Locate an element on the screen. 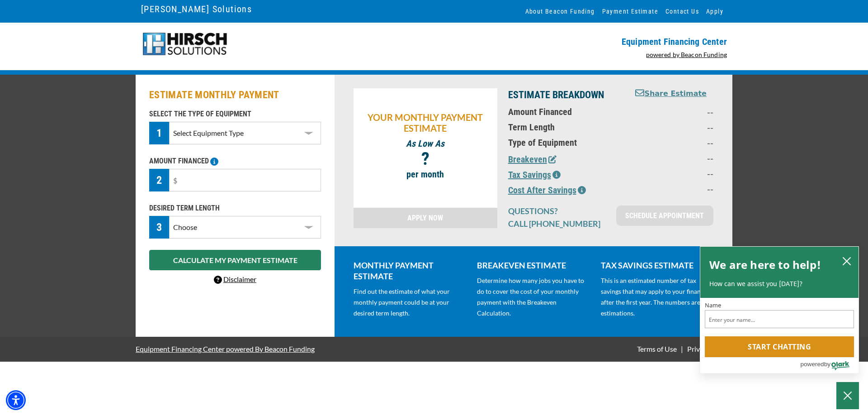 Image resolution: width=868 pixels, height=416 pixels. span: powered is located at coordinates (812, 364).